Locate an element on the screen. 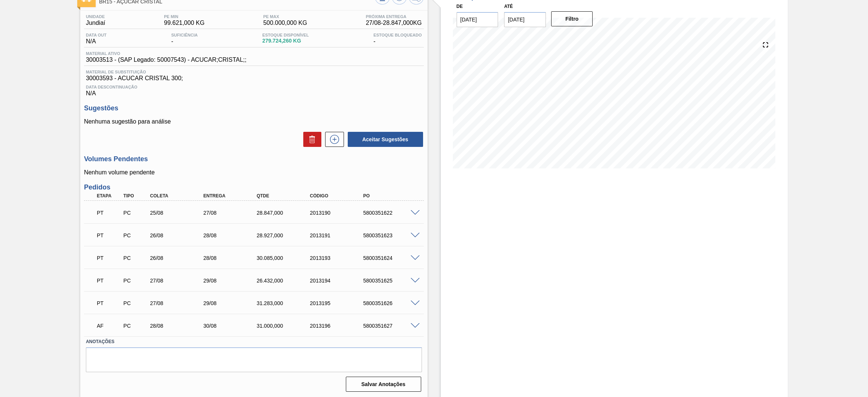  div: 5800351623 is located at coordinates (392, 236).